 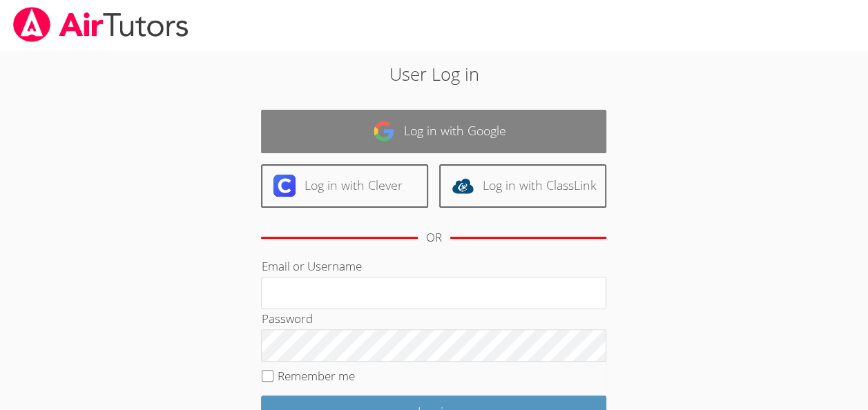 What do you see at coordinates (384, 131) in the screenshot?
I see `img: google-logo-50288ca7cdecda66e5e0955fdab243c47b7ad437acaf1139b6f446037453330a.svg` at bounding box center [384, 131].